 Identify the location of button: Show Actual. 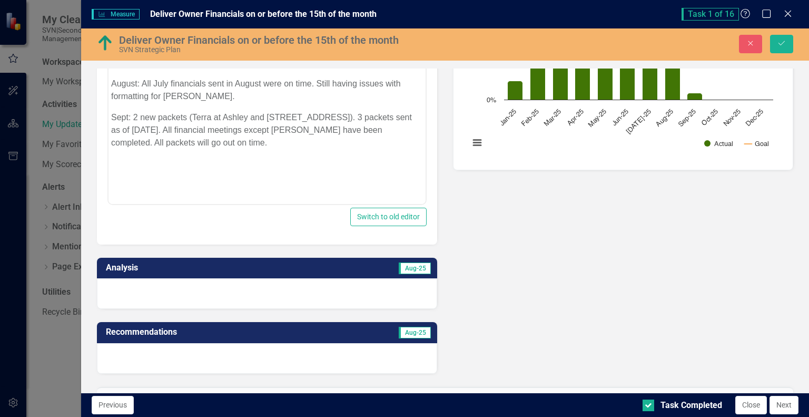
(718, 143).